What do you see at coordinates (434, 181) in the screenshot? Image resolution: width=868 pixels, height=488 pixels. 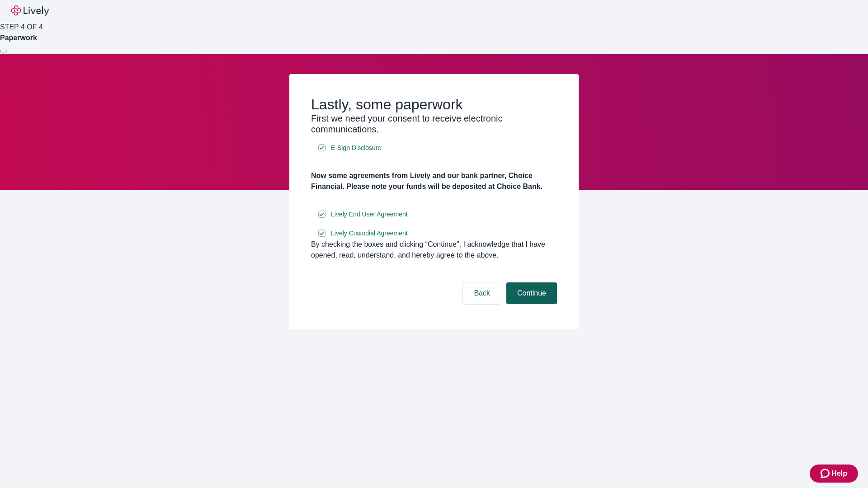 I see `h4: Now some agreements from Lively and our bank partner, Choice Financial. Please note your funds wi...` at bounding box center [434, 181].